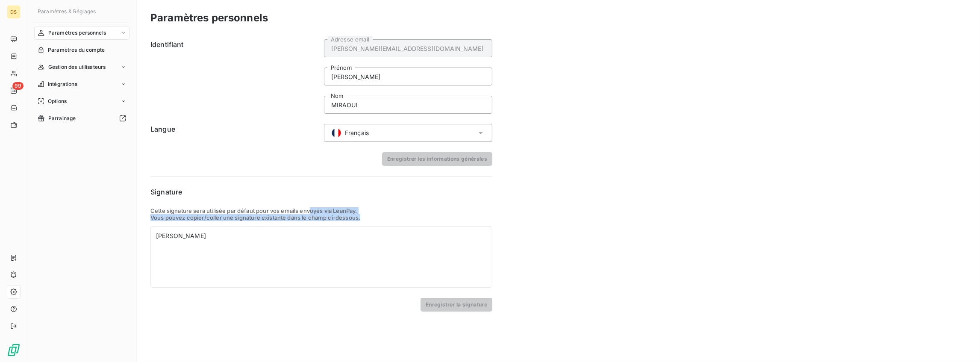 The image size is (980, 362). What do you see at coordinates (63, 85) in the screenshot?
I see `span: Intégrations` at bounding box center [63, 85].